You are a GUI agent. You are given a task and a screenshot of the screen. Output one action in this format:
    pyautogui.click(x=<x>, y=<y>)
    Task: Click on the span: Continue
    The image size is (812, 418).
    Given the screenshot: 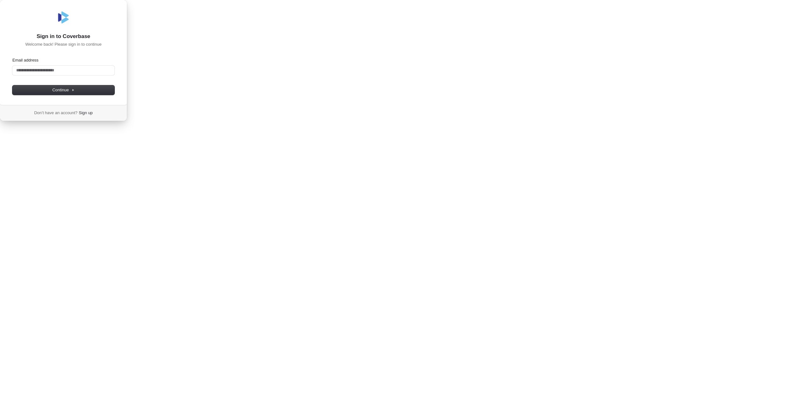 What is the action you would take?
    pyautogui.click(x=63, y=90)
    